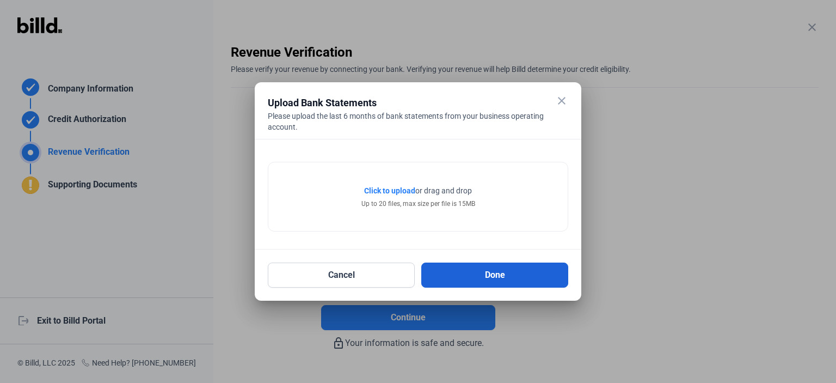  Describe the element at coordinates (390, 191) in the screenshot. I see `span: Click to upload` at that location.